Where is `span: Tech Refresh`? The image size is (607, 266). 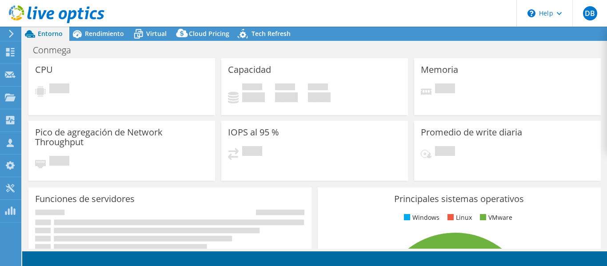 span: Tech Refresh is located at coordinates (271, 33).